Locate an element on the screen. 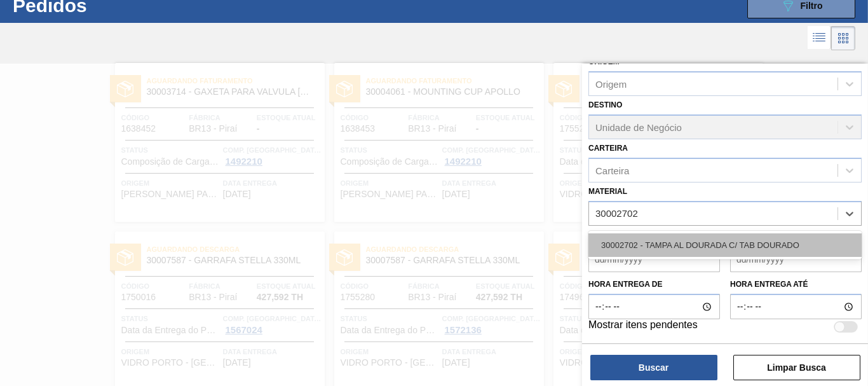  label: Destino is located at coordinates (605, 105).